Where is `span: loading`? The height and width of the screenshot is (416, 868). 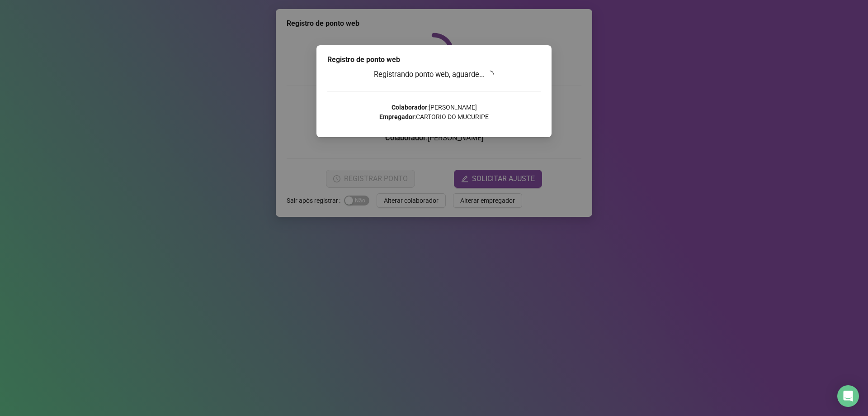 span: loading is located at coordinates (491, 74).